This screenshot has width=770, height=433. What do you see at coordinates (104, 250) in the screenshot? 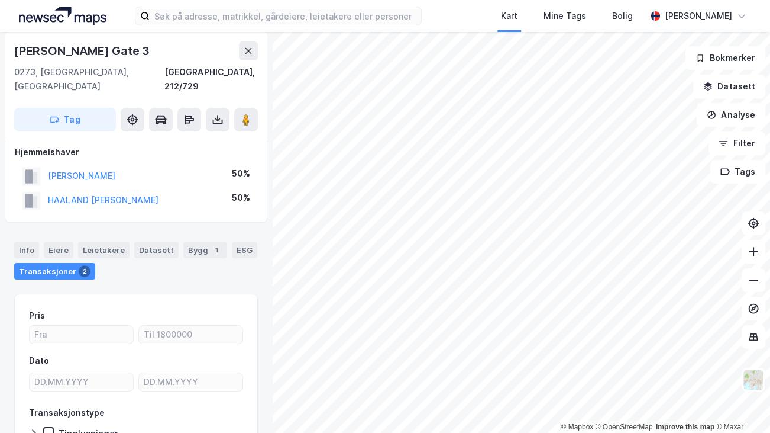
I see `div: Leietakere` at bounding box center [104, 250].